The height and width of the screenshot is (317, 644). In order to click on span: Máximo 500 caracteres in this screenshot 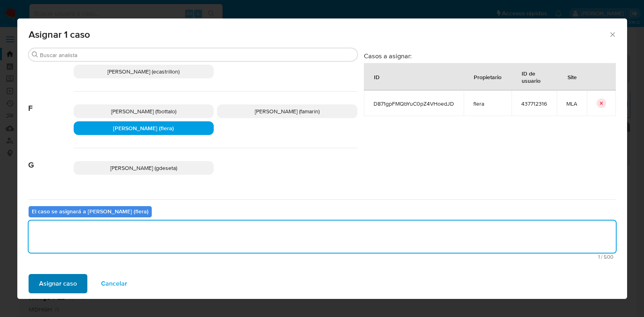, I will do `click(322, 257)`.